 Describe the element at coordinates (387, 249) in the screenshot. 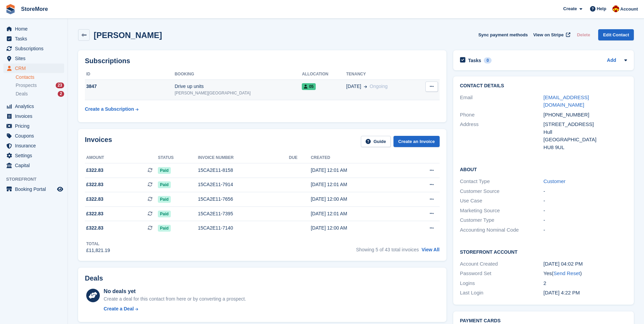

I see `span: Showing 5 of 43 total invoices` at that location.